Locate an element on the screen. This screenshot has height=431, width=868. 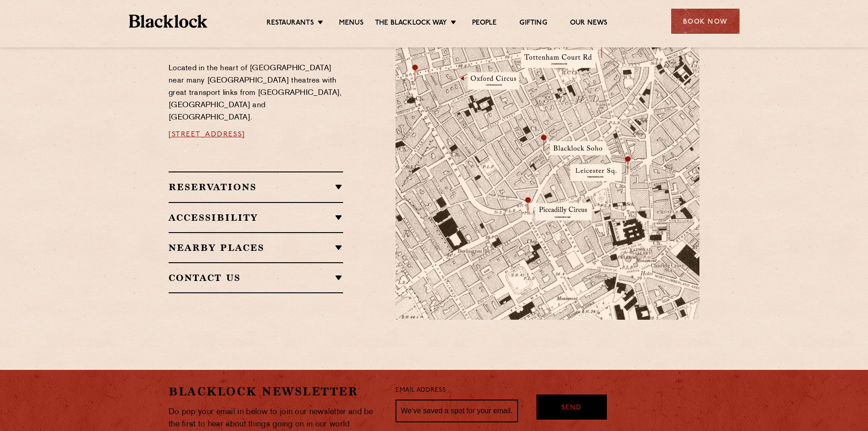
h2: Contact Us is located at coordinates (256, 278).